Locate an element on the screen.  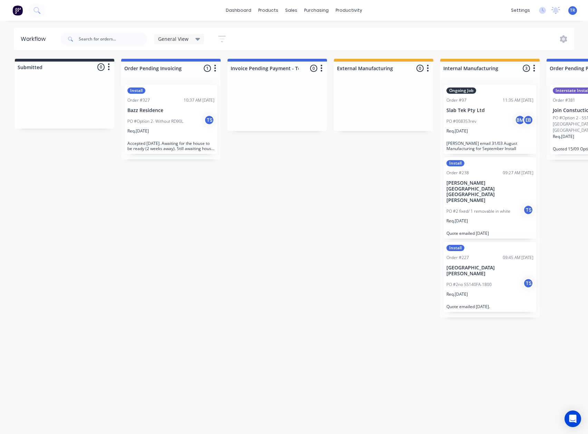
p: PO #2 fixed/ 1 removable in white is located at coordinates (479, 211).